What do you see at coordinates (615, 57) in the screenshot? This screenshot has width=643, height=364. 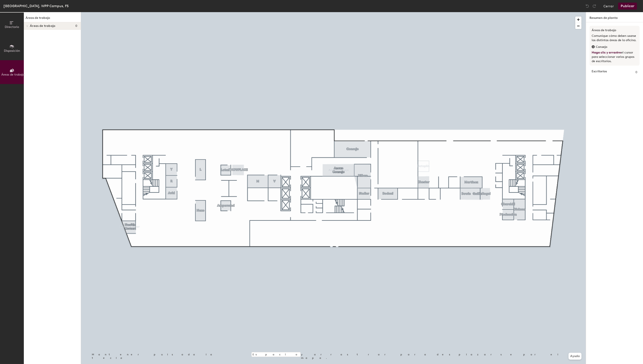 I see `p: el cursor para seleccionar varios grupos de escritorios.` at bounding box center [615, 57].